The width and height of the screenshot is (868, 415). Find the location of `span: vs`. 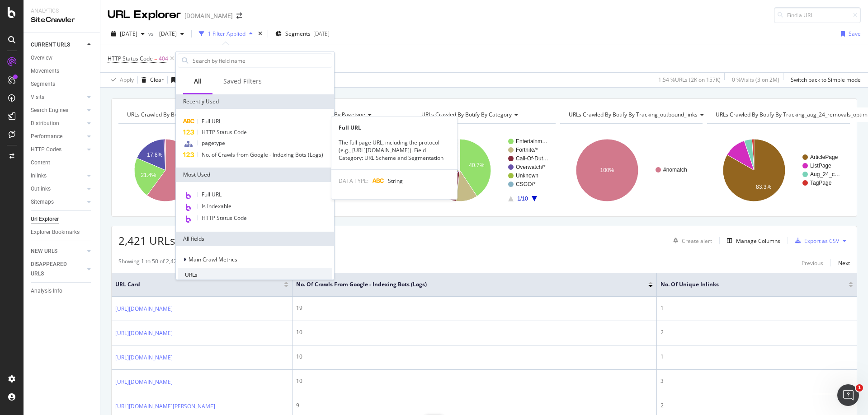

span: vs is located at coordinates (152, 33).